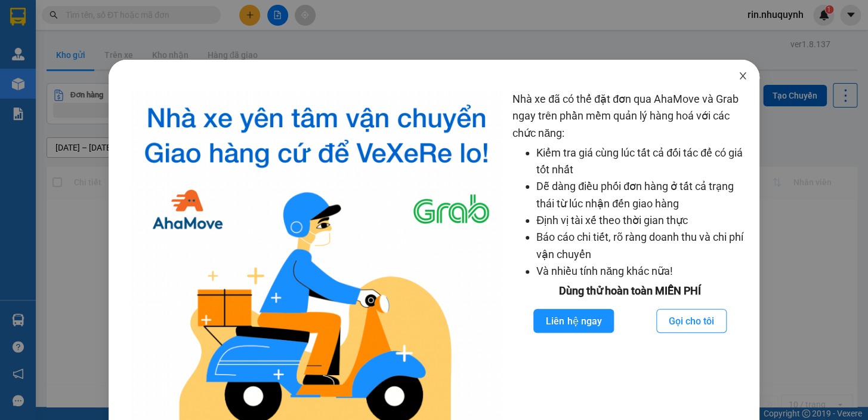 The image size is (868, 420). Describe the element at coordinates (642, 194) in the screenshot. I see `li: Dễ dàng điều phối đơn hàng ở tất cả trạng thái từ lúc nhận đến giao hàng` at that location.